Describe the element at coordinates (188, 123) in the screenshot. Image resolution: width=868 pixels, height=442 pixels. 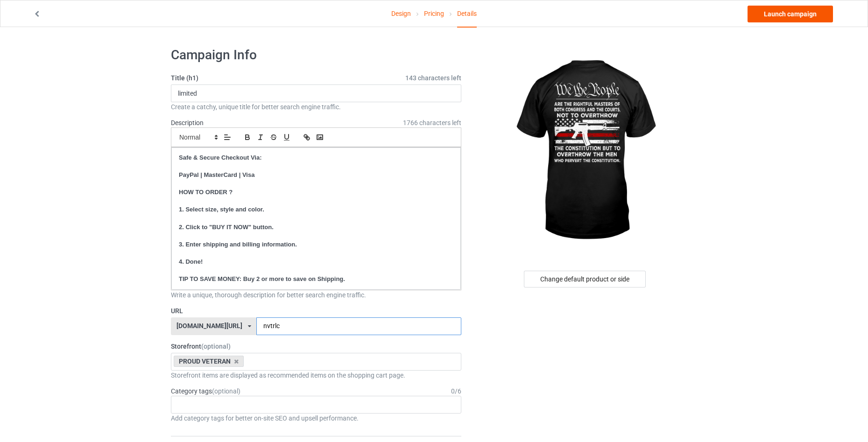
I see `label: Description` at that location.